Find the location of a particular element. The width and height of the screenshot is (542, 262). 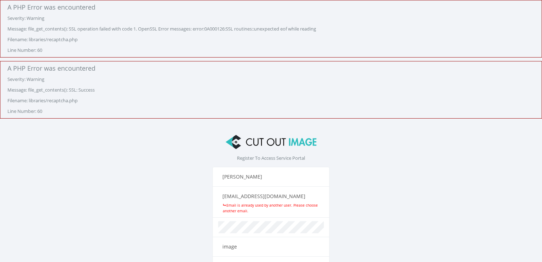

input: Full Name is located at coordinates (271, 177).